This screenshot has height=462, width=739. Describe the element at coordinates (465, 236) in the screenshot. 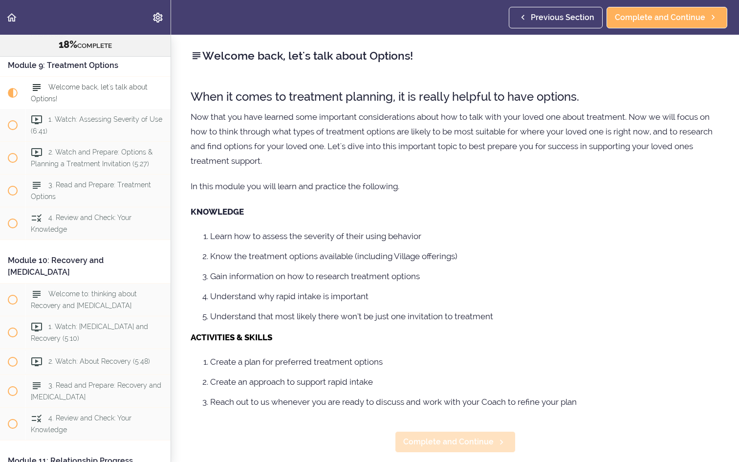

I see `li: Learn how to assess the severity of their using behavior` at that location.